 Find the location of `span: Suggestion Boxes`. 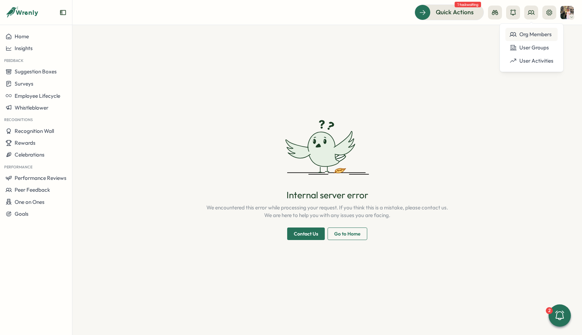

span: Suggestion Boxes is located at coordinates (35, 71).